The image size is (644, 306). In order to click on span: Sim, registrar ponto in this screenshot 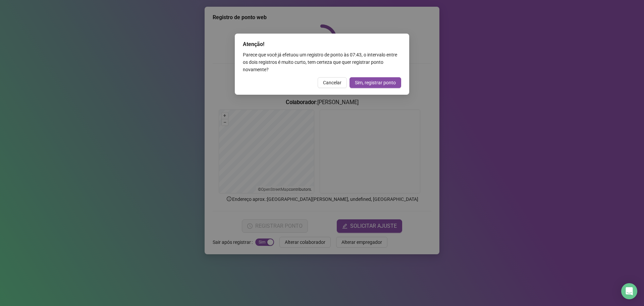, I will do `click(375, 83)`.